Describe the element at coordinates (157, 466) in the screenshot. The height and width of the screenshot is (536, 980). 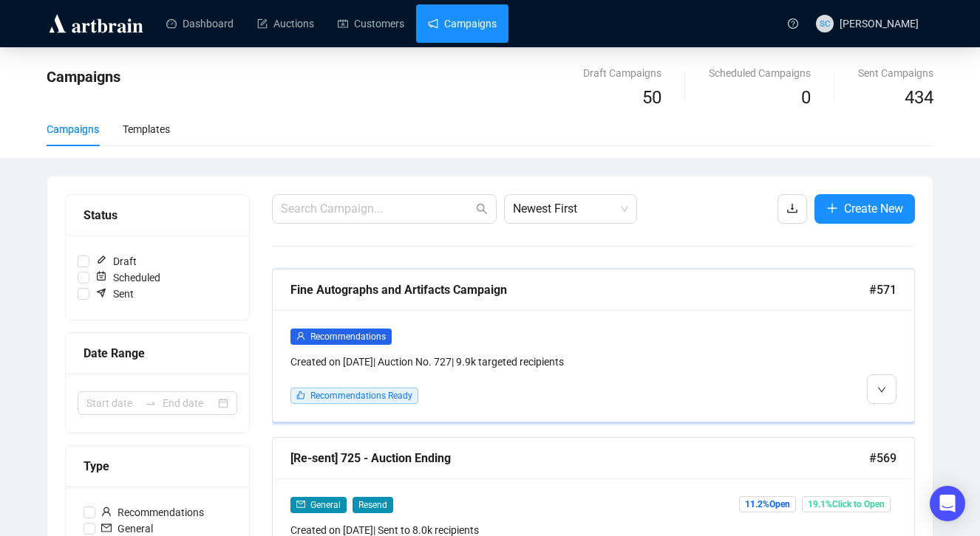
I see `div: Type` at that location.